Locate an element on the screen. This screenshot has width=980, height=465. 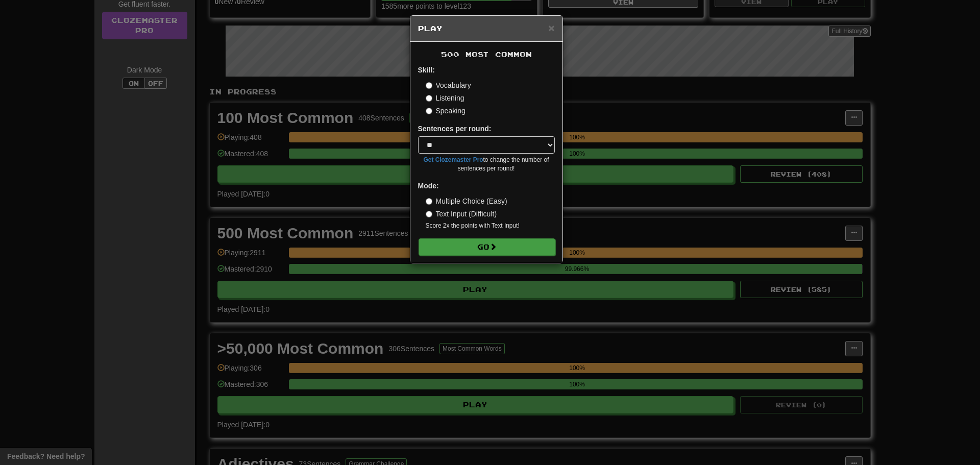
span: 500 Most Common is located at coordinates (486, 54).